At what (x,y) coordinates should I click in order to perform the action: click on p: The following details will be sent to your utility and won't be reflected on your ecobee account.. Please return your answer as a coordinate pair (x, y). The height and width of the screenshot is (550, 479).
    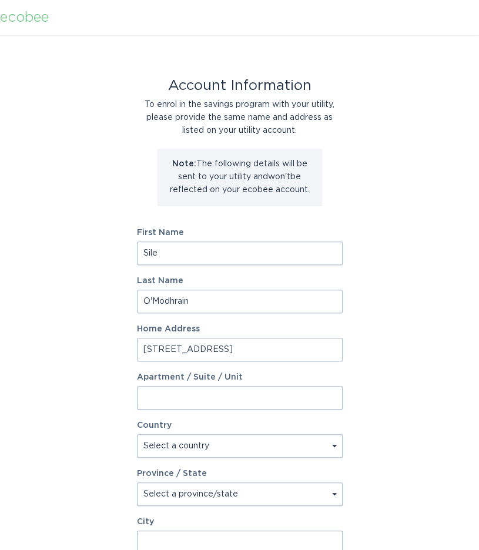
    Looking at the image, I should click on (240, 177).